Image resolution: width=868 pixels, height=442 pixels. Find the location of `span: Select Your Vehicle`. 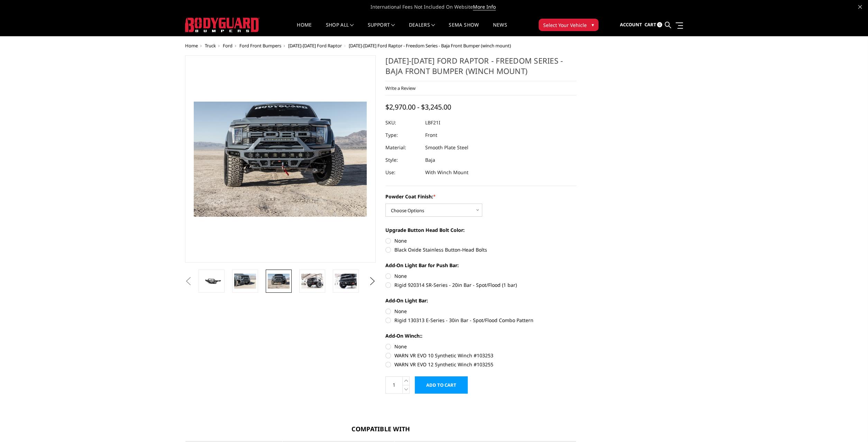

span: Select Your Vehicle is located at coordinates (565, 25).